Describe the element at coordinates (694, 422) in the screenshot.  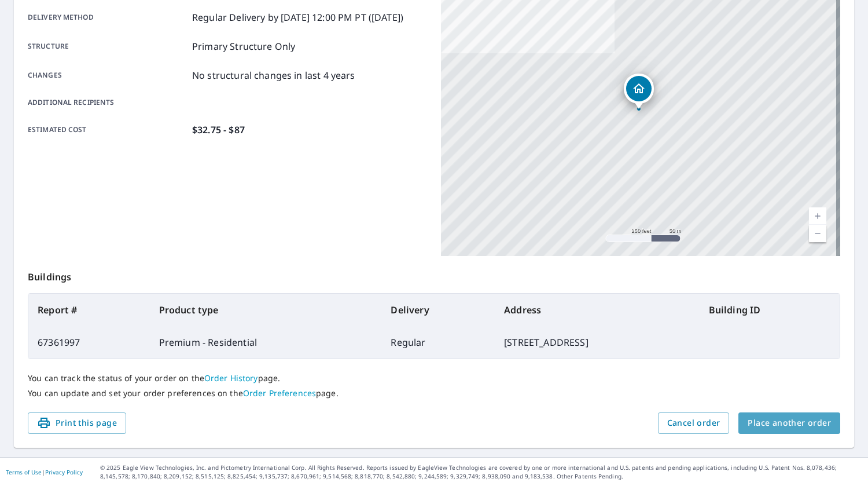
I see `button: Cancel order` at that location.